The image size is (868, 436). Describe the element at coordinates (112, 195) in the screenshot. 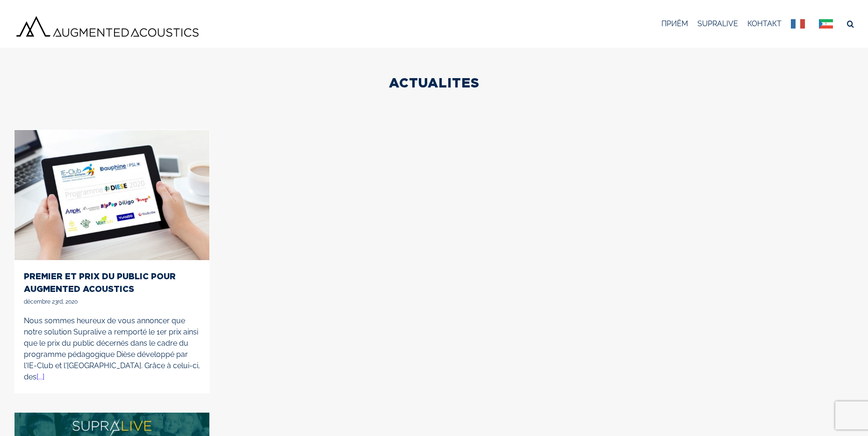

I see `img: ie club x Augmented Acoustics` at that location.